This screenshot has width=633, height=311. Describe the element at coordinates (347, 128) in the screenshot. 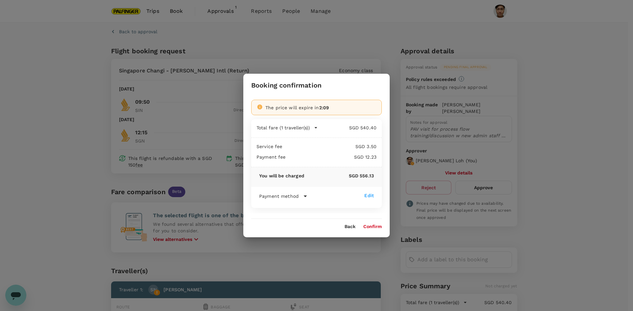

I see `p: SGD 540.40` at that location.